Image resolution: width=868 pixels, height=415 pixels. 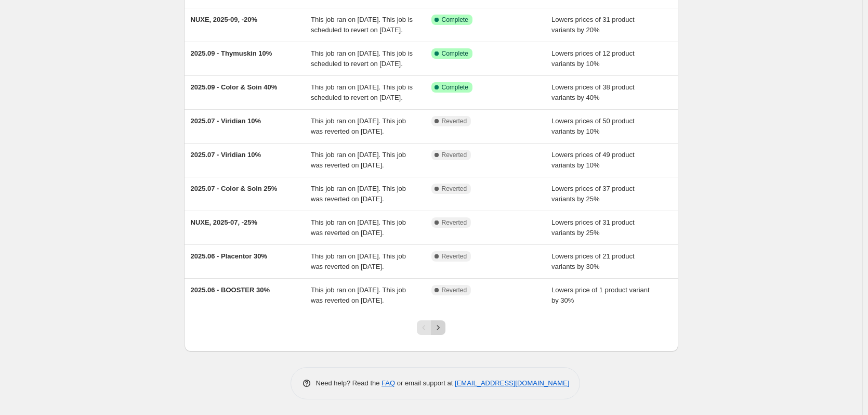 I want to click on span: Lowers prices of 37 product variants by 25%, so click(x=593, y=193).